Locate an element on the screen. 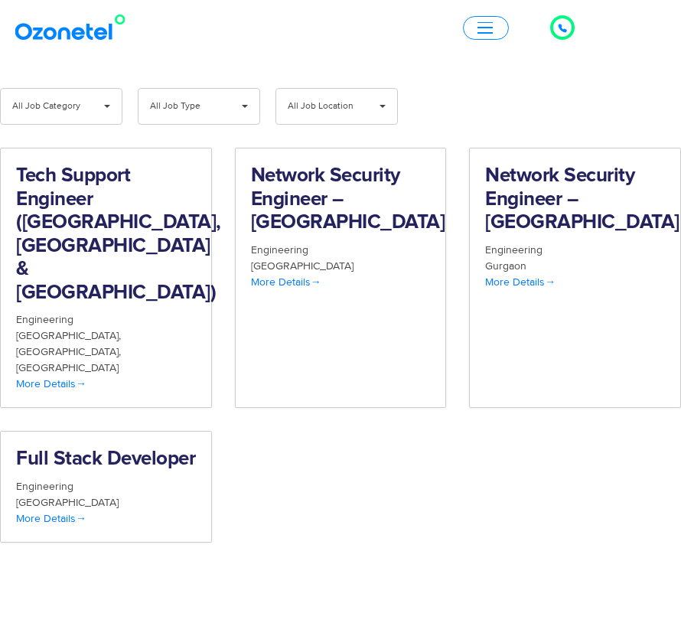 The height and width of the screenshot is (636, 681). span: All Job Location is located at coordinates (324, 106).